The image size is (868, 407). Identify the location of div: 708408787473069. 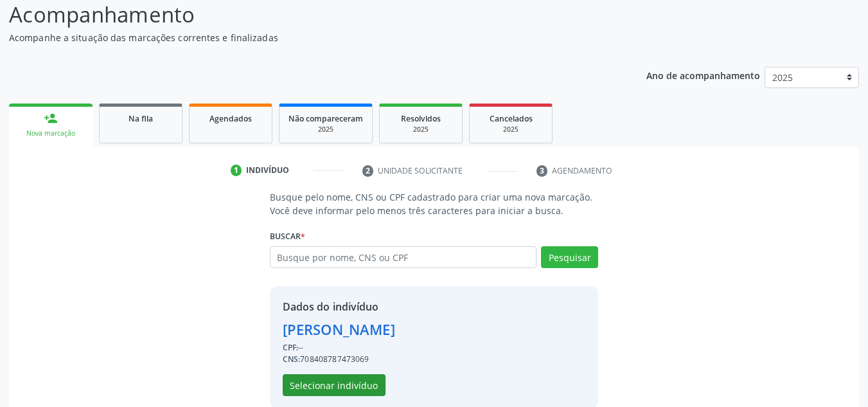
(339, 359).